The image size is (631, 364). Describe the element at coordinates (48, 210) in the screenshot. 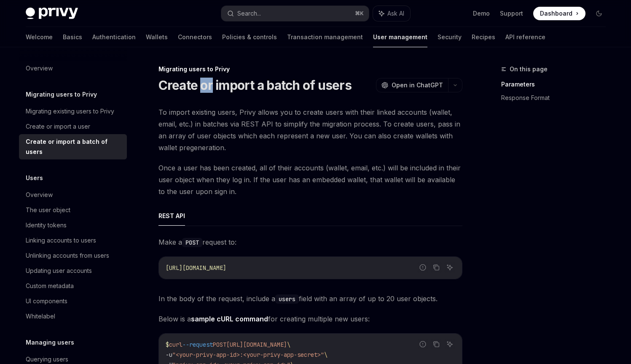

I see `div: The user object` at that location.